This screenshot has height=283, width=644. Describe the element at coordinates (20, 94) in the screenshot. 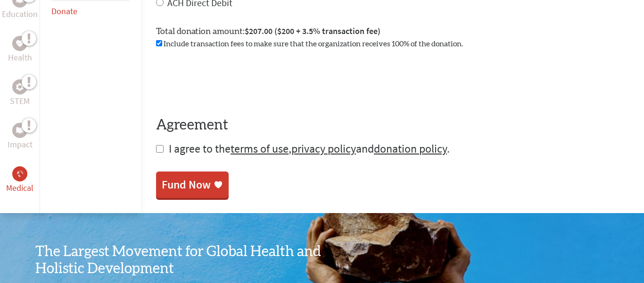

I see `a: STEMSTEM` at that location.